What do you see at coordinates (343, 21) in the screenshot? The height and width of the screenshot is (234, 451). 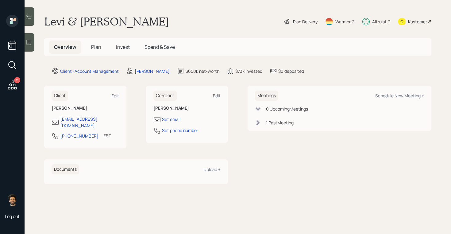 I see `div: Warmer` at bounding box center [343, 21].